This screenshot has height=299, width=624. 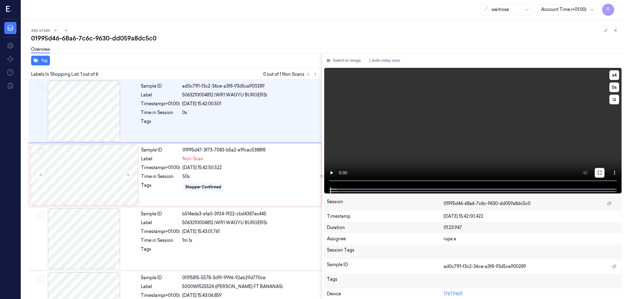 What do you see at coordinates (250, 214) in the screenshot?
I see `div: b514eda3-e1a0-3924-9f22-cbd4387ec445` at bounding box center [250, 214].